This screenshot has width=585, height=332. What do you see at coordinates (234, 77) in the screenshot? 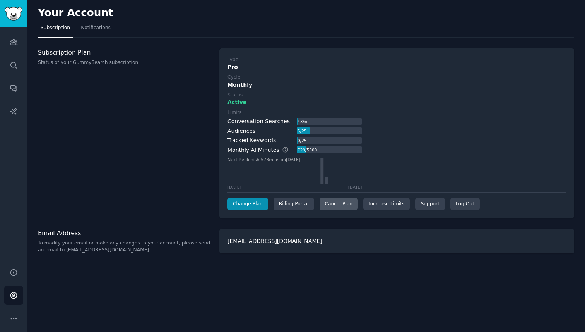
I see `div: Cycle` at bounding box center [234, 77].